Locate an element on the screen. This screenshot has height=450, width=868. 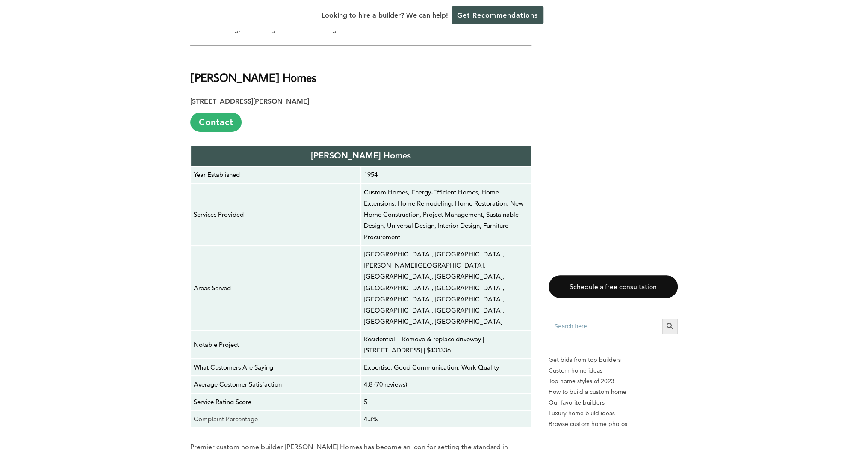
a: How to build a custom home is located at coordinates (613, 392).